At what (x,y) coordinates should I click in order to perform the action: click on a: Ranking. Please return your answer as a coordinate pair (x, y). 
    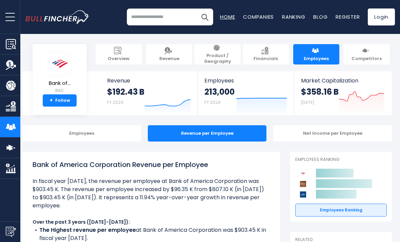
    Looking at the image, I should click on (294, 17).